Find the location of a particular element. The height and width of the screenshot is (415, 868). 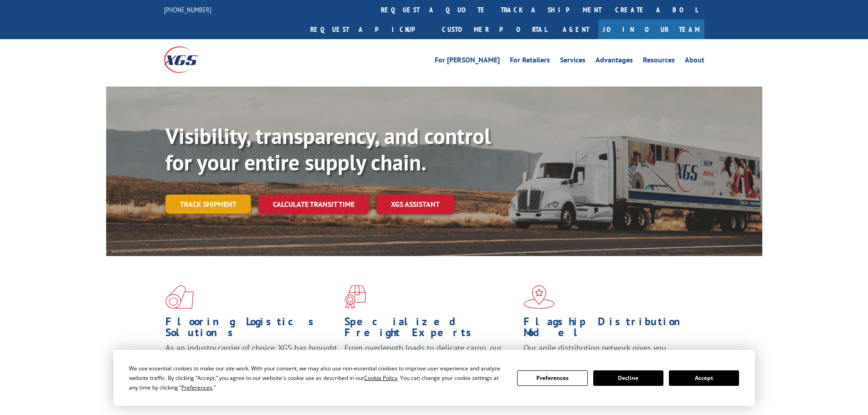

a: Request a pickup is located at coordinates (369, 29).